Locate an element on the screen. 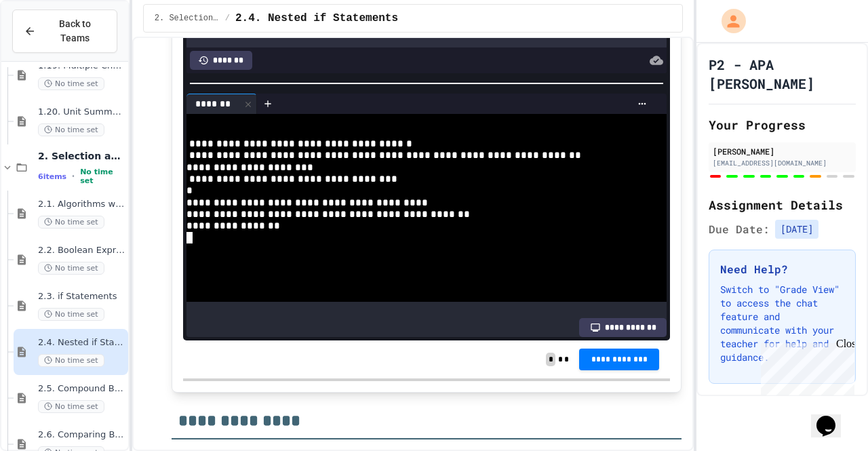  span: 2.5. Compound Boolean Expressions is located at coordinates (81, 388).